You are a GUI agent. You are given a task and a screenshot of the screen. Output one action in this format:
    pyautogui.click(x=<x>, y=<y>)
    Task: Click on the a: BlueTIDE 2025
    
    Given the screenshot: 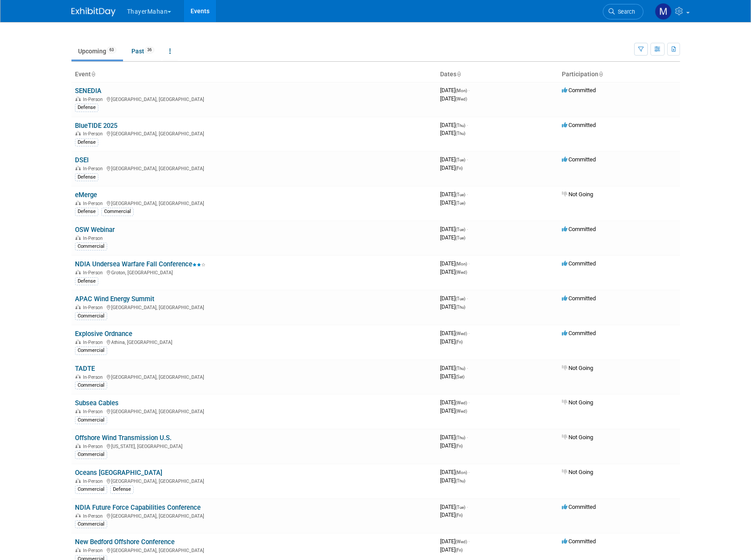 What is the action you would take?
    pyautogui.click(x=97, y=126)
    